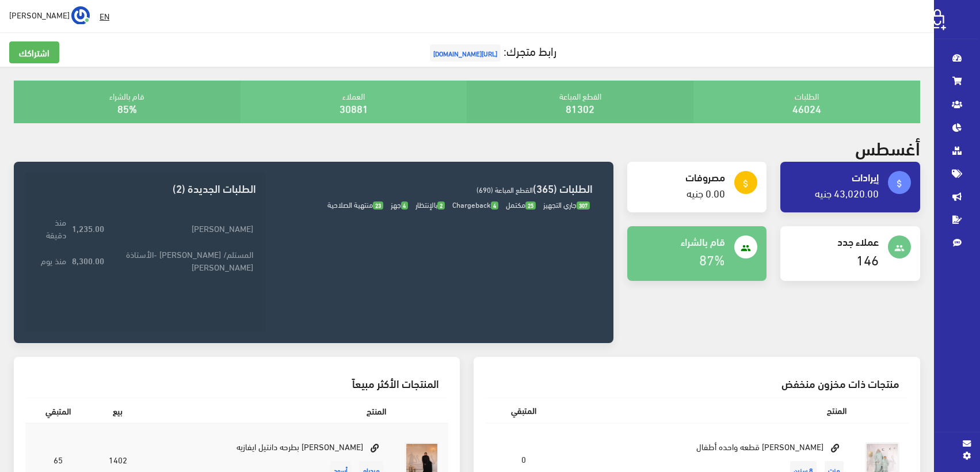 This screenshot has width=980, height=472. I want to click on th: بيع, so click(118, 411).